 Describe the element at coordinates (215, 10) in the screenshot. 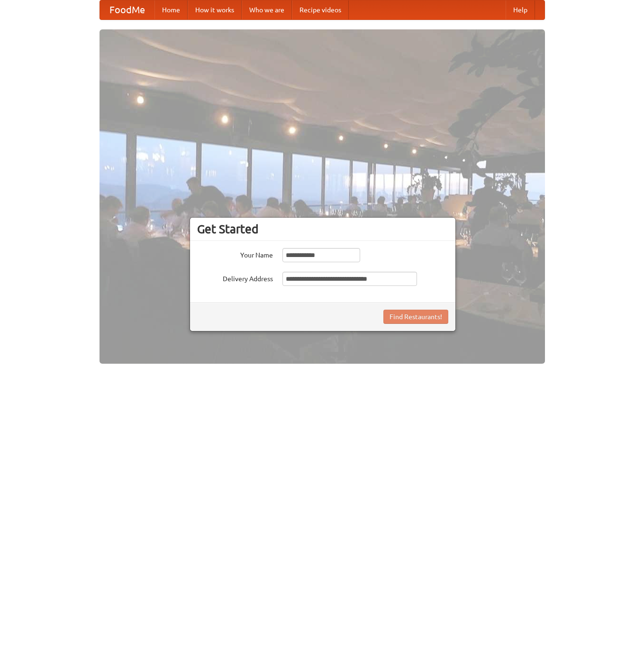

I see `a: How it works` at that location.